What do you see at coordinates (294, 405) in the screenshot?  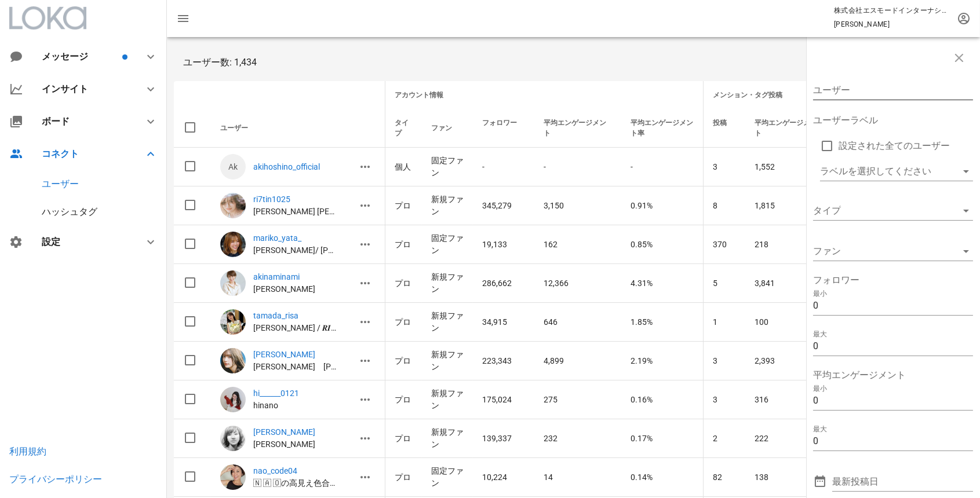 I see `p: hinano` at bounding box center [294, 405].